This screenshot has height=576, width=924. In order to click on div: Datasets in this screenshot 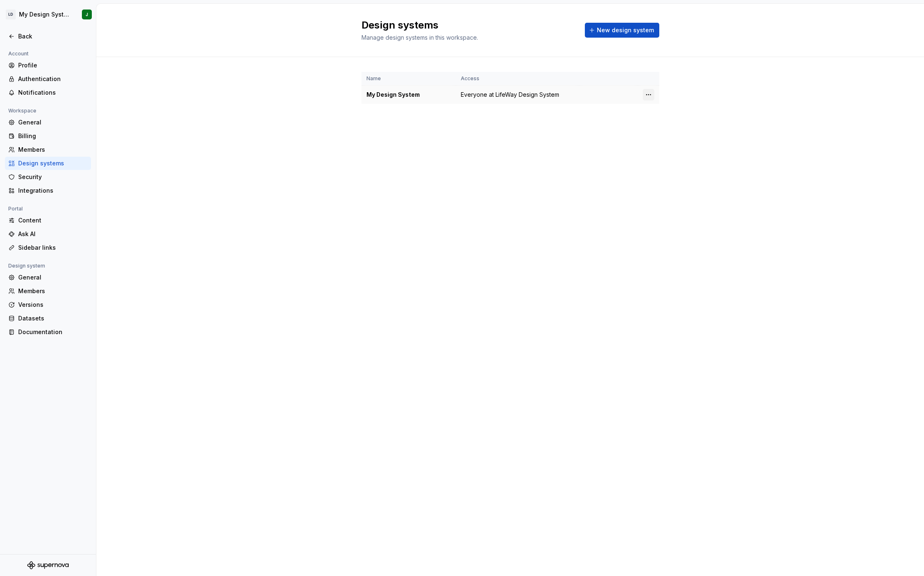, I will do `click(53, 319)`.